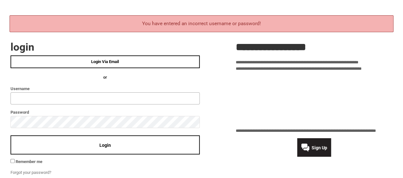  Describe the element at coordinates (12, 161) in the screenshot. I see `input: Remember me` at that location.